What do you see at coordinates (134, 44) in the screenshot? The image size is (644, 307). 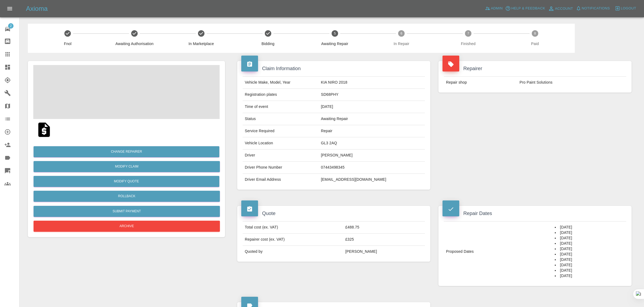 I see `span: Awaiting Authorisation` at bounding box center [134, 44].